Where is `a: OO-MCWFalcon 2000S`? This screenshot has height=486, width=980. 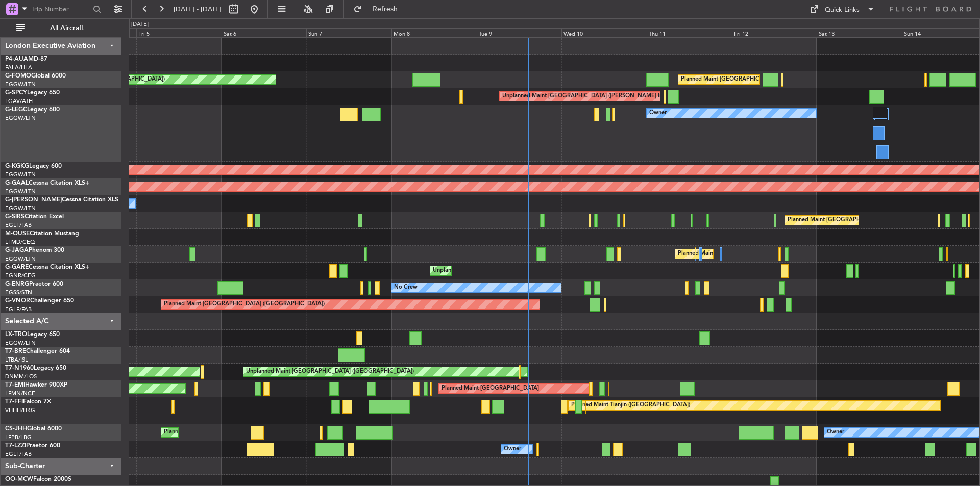
a: OO-MCWFalcon 2000S is located at coordinates (38, 480).